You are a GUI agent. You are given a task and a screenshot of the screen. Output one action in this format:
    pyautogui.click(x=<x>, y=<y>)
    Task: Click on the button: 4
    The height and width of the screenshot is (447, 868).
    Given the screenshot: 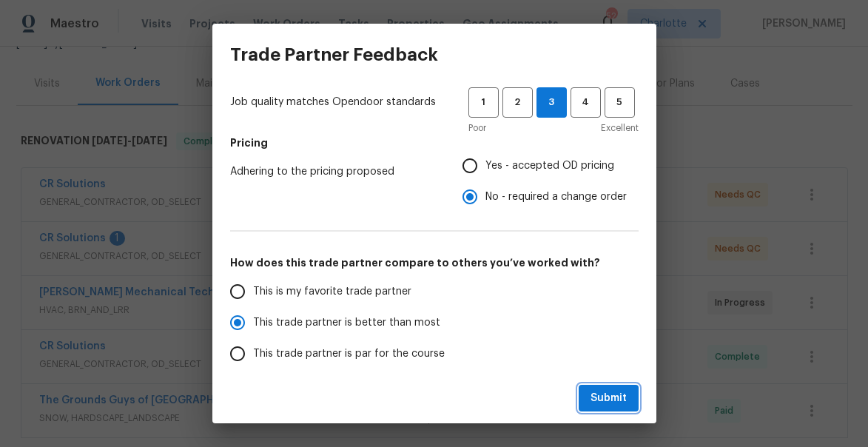 What is the action you would take?
    pyautogui.click(x=585, y=102)
    